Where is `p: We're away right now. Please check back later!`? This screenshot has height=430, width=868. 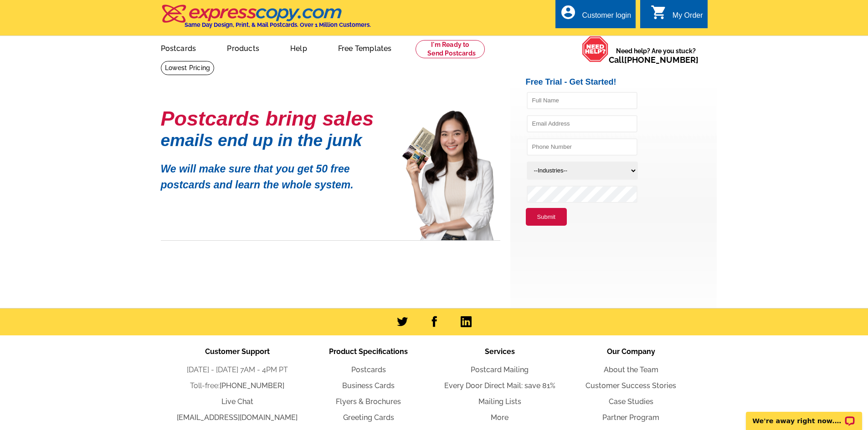
p: We're away right now. Please check back later! is located at coordinates (58, 19).